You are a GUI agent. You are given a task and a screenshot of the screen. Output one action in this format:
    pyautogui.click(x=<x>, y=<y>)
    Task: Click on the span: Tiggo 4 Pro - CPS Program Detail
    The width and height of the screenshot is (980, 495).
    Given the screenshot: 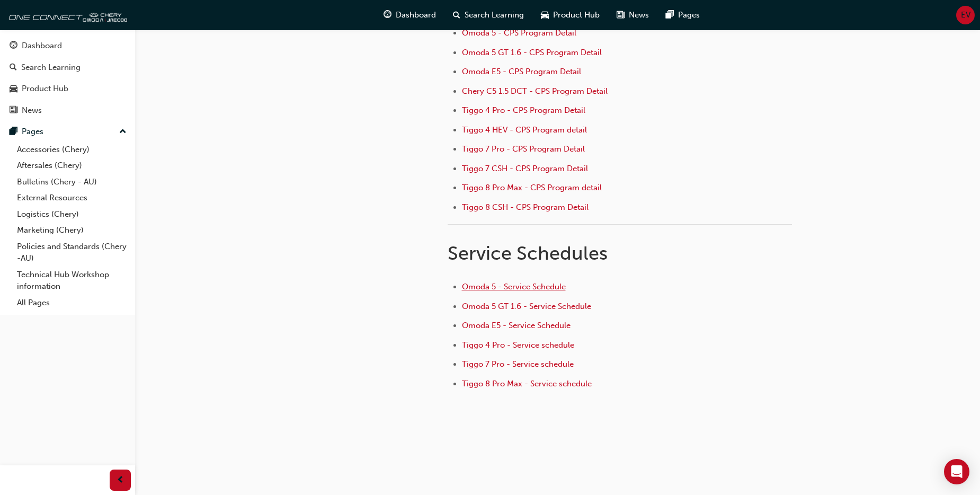 What is the action you would take?
    pyautogui.click(x=523, y=111)
    